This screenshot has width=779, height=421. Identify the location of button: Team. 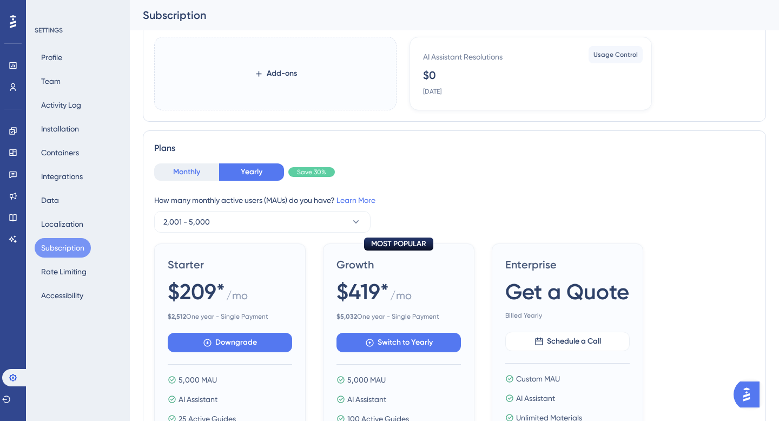
(51, 81).